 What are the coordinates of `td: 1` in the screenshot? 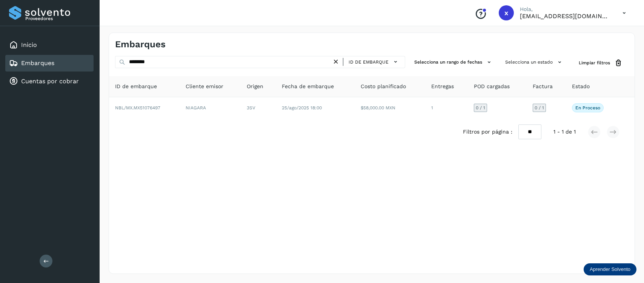 It's located at (446, 107).